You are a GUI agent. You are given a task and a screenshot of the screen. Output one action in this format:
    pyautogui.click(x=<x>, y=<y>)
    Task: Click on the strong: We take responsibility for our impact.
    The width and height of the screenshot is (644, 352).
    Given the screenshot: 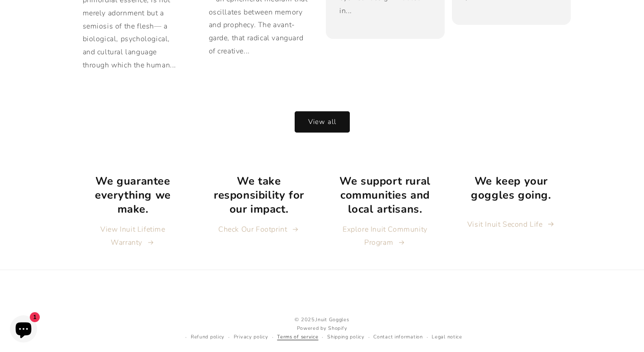 What is the action you would take?
    pyautogui.click(x=259, y=195)
    